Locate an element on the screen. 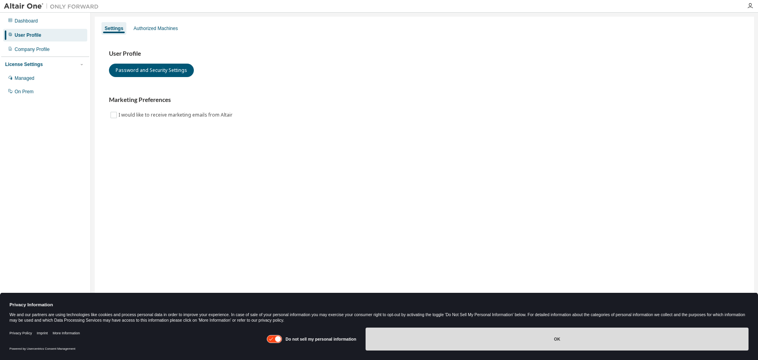 This screenshot has height=360, width=758. label: I would like to receive marketing emails from Altair is located at coordinates (176, 115).